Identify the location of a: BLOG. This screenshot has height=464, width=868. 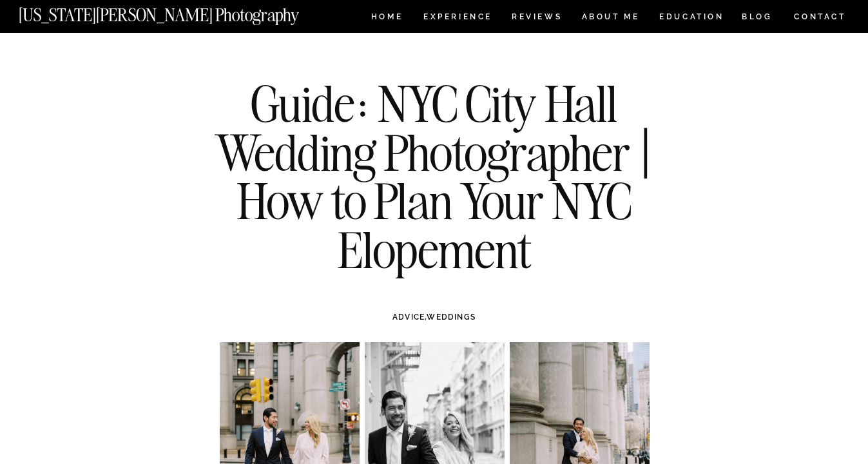
(757, 18).